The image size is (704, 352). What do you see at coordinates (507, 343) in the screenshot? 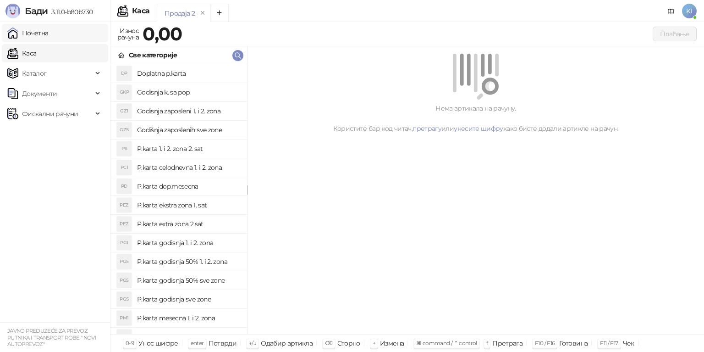
I see `div: Претрага` at bounding box center [507, 343].